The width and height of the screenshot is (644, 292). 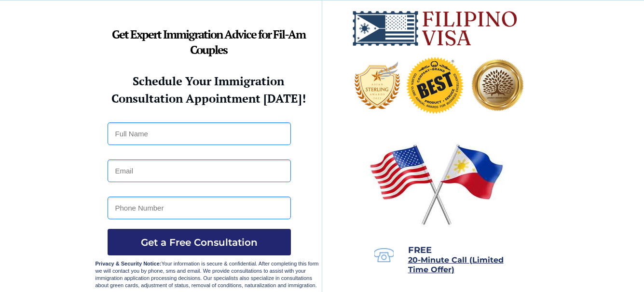 I want to click on span: Get a Free Consultation, so click(x=199, y=242).